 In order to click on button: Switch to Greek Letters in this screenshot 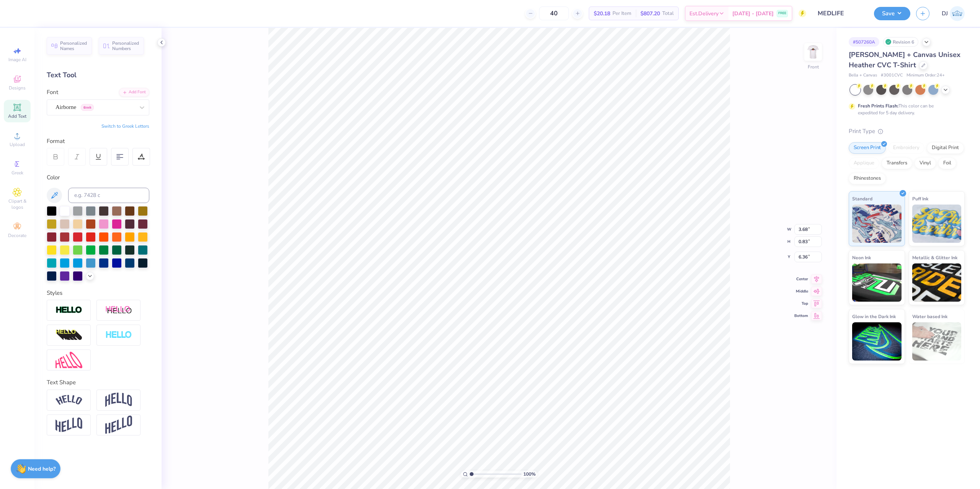, I will do `click(125, 126)`.